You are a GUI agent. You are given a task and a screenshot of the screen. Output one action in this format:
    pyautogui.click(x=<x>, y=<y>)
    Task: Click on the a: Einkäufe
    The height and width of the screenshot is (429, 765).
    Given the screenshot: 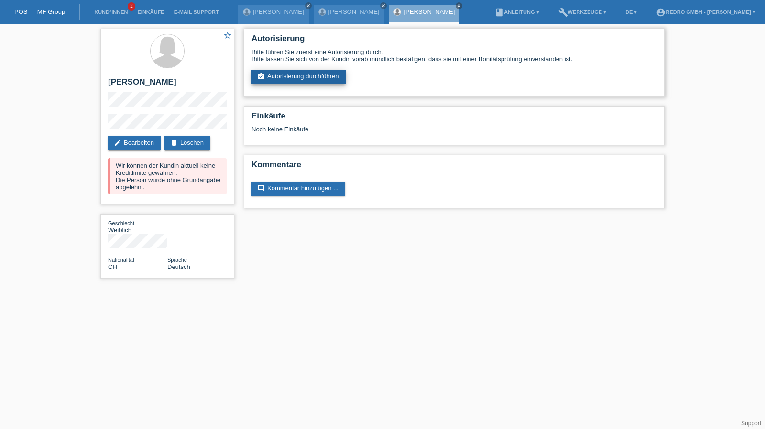 What is the action you would take?
    pyautogui.click(x=151, y=12)
    